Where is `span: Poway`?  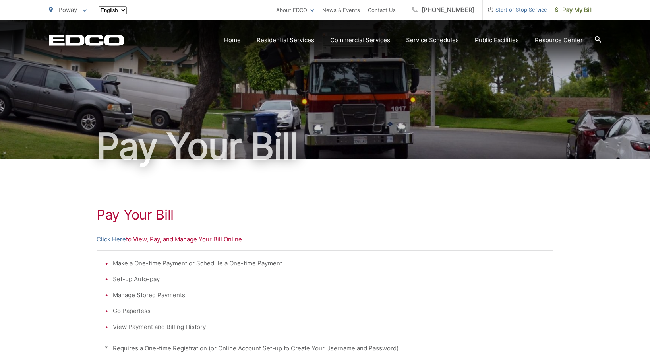 span: Poway is located at coordinates (68, 10).